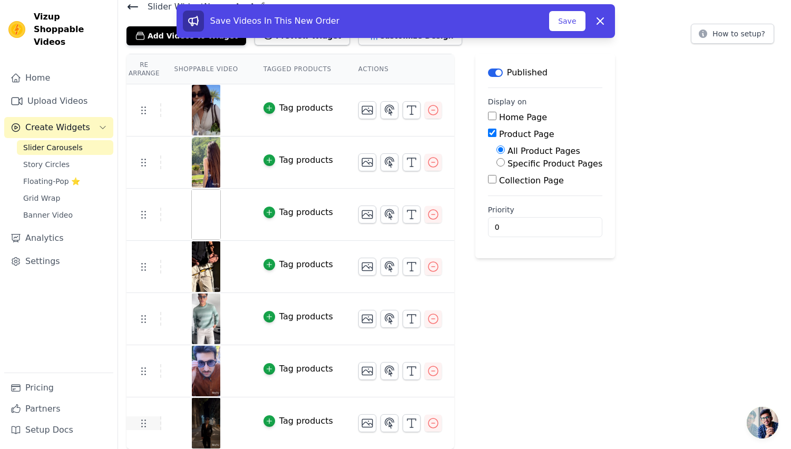 The image size is (791, 449). I want to click on a: Home, so click(59, 78).